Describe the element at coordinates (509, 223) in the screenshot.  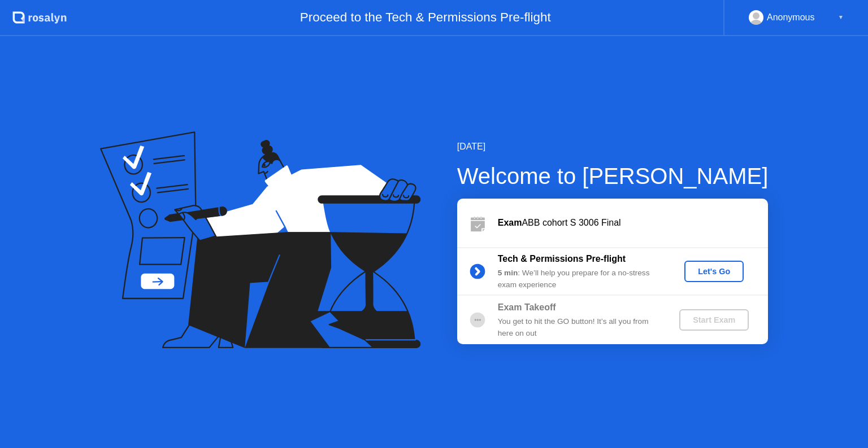
I see `b: Exam` at that location.